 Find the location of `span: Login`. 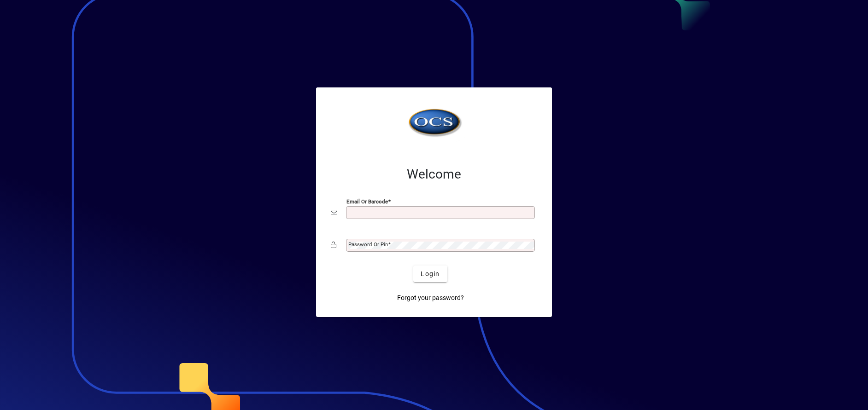

span: Login is located at coordinates (430, 274).